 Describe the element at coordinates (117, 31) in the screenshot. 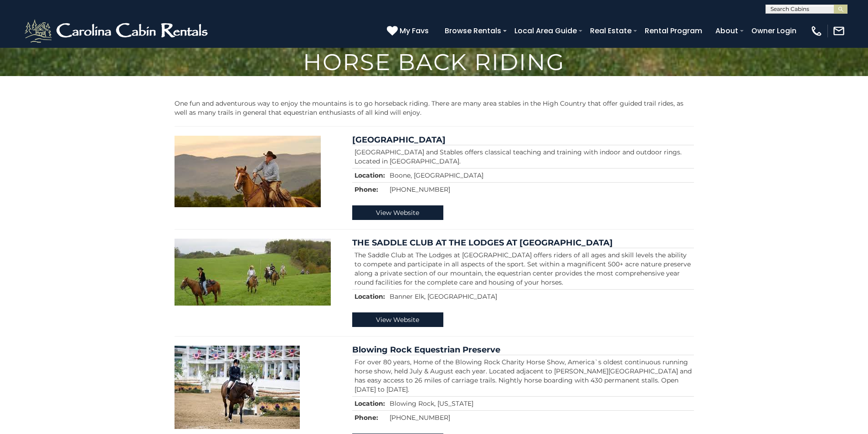

I see `img: White-1-2.png` at that location.